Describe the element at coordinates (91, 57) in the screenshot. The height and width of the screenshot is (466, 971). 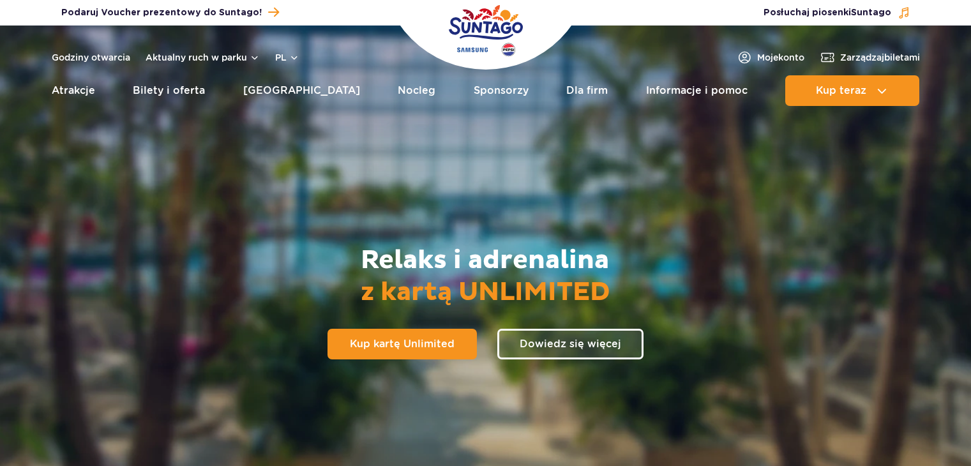
I see `a: Godziny otwarcia` at that location.